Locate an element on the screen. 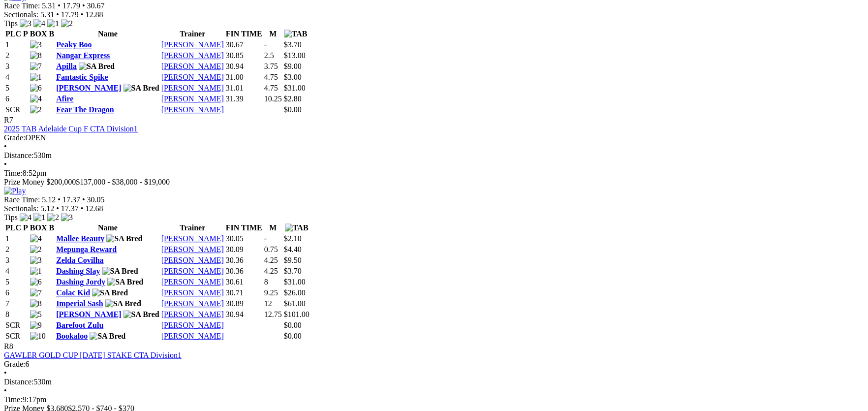 This screenshot has height=411, width=868. td: 30.71 is located at coordinates (244, 293).